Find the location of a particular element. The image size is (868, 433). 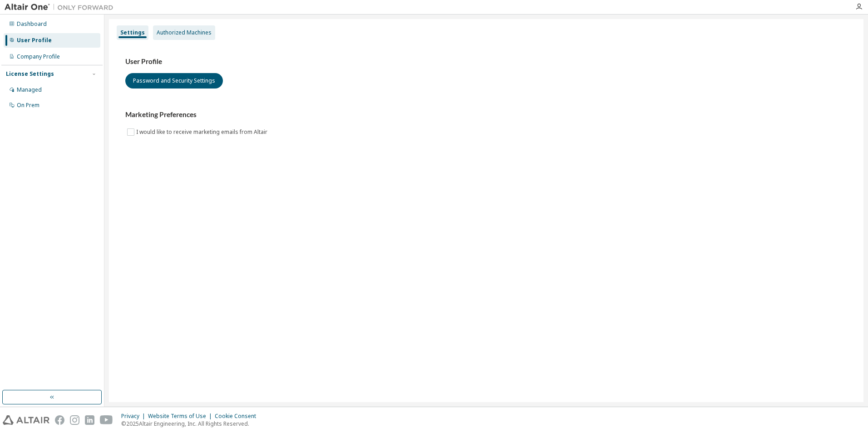

div: Company Profile is located at coordinates (38, 57).